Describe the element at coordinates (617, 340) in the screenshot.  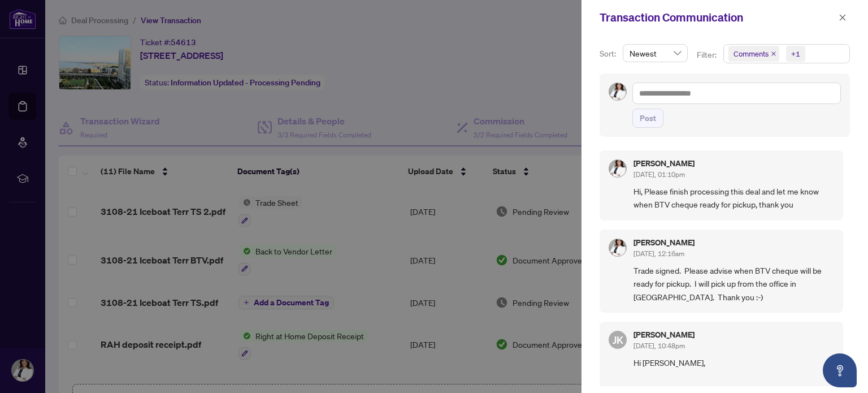
I see `span: JK` at that location.